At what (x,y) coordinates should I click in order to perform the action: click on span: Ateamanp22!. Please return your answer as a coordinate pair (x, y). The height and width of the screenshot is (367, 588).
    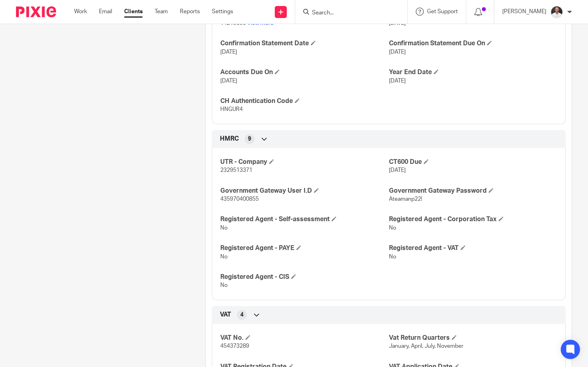
    Looking at the image, I should click on (405, 199).